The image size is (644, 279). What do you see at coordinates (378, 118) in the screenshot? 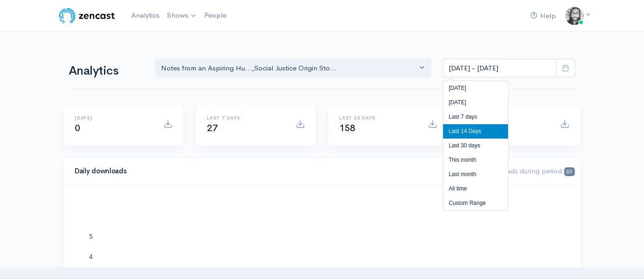
I see `h6: Last 30 days` at bounding box center [378, 118].